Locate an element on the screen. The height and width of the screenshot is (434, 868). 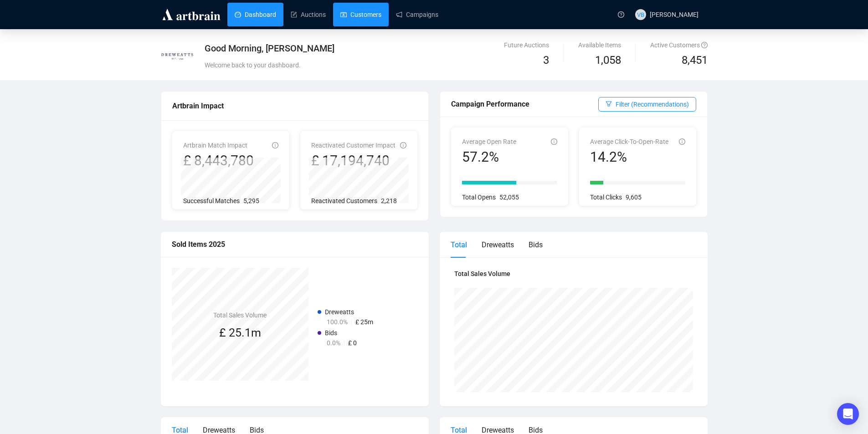
button: Filter (Recommendations) is located at coordinates (647, 104).